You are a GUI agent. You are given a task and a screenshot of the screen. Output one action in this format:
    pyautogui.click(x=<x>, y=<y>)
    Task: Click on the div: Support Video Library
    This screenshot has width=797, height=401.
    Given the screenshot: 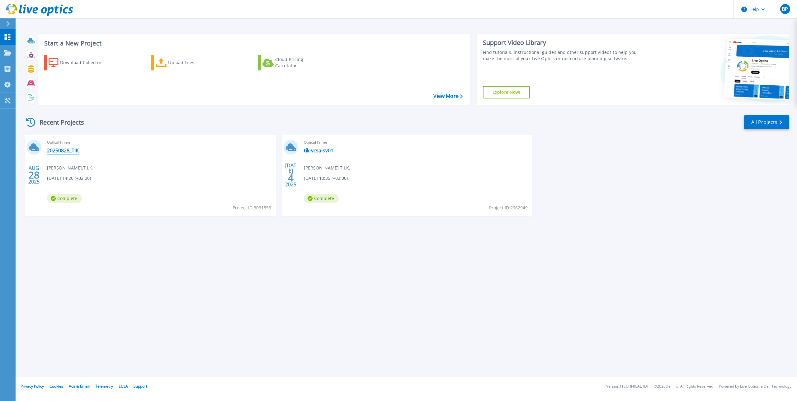 What is the action you would take?
    pyautogui.click(x=564, y=43)
    